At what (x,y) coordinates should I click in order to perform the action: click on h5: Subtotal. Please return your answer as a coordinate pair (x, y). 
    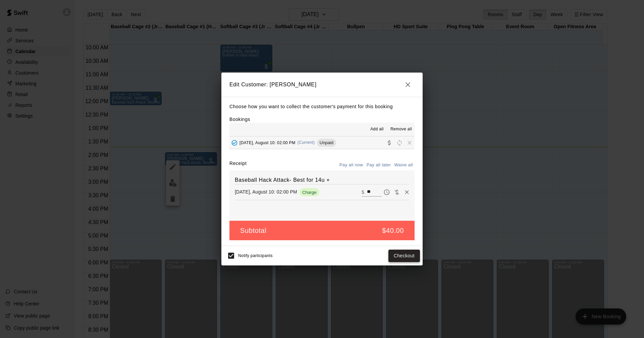
    Looking at the image, I should click on (253, 230).